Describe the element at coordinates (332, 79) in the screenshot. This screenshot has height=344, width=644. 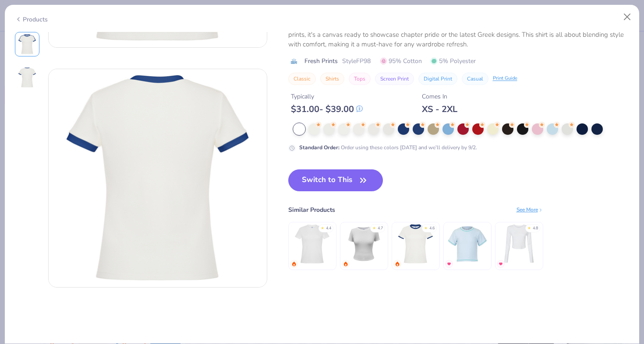
I see `button: Shirts` at that location.